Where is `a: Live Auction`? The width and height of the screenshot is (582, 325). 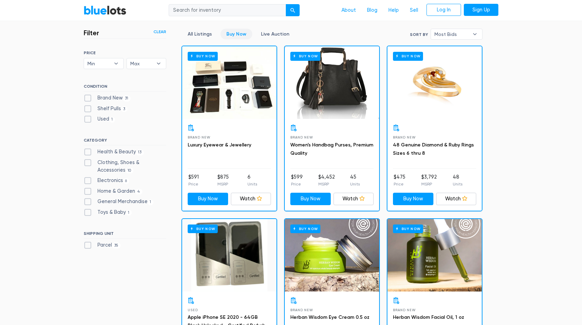 a: Live Auction is located at coordinates (275, 34).